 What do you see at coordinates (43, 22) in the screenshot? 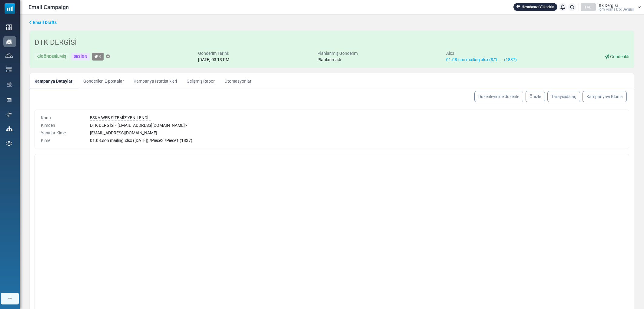
I see `a: Email Drafts` at bounding box center [43, 22].